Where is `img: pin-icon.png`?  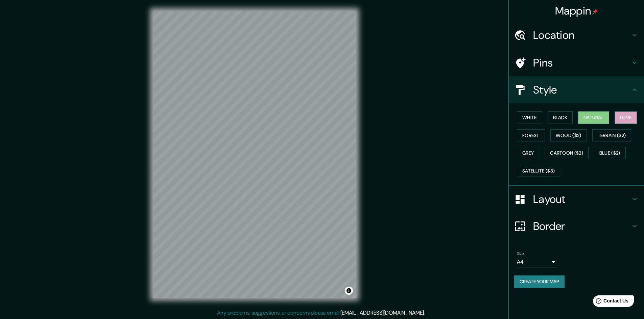
img: pin-icon.png is located at coordinates (595, 12).